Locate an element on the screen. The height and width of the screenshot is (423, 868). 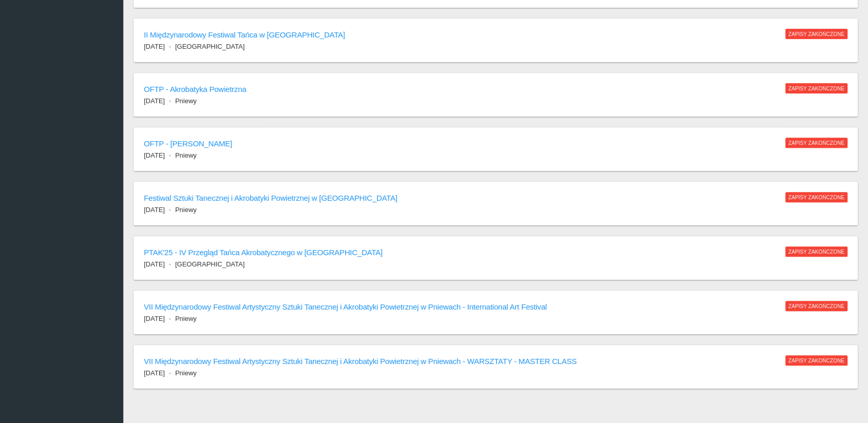
h6: VII Międzynarodowy Festiwal Artystyczny Sztuki Tanecznej i Akrobatyki Powietrznej w Pniewach - In... is located at coordinates (459, 306).